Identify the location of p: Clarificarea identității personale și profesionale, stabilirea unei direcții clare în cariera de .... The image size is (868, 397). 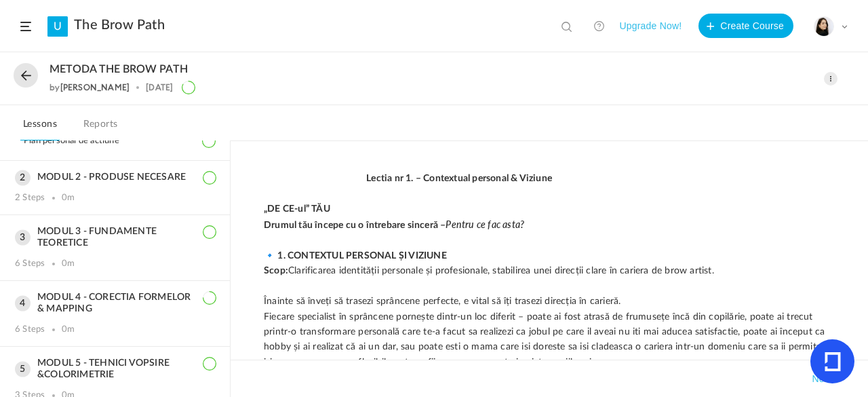
(549, 271).